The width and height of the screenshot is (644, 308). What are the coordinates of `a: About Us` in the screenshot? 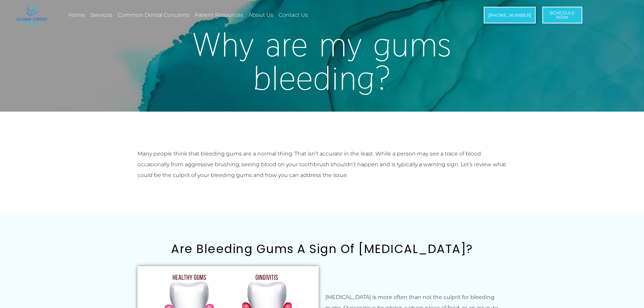 It's located at (261, 15).